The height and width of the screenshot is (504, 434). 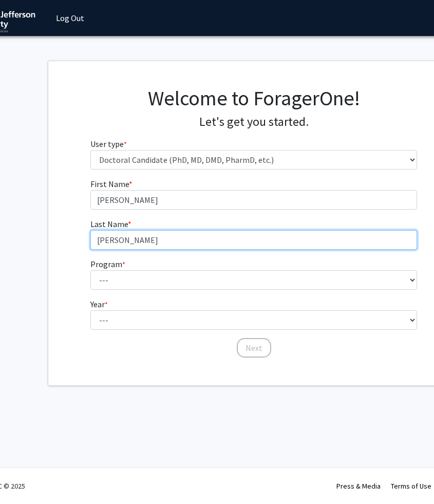 What do you see at coordinates (110, 184) in the screenshot?
I see `span: First Name` at bounding box center [110, 184].